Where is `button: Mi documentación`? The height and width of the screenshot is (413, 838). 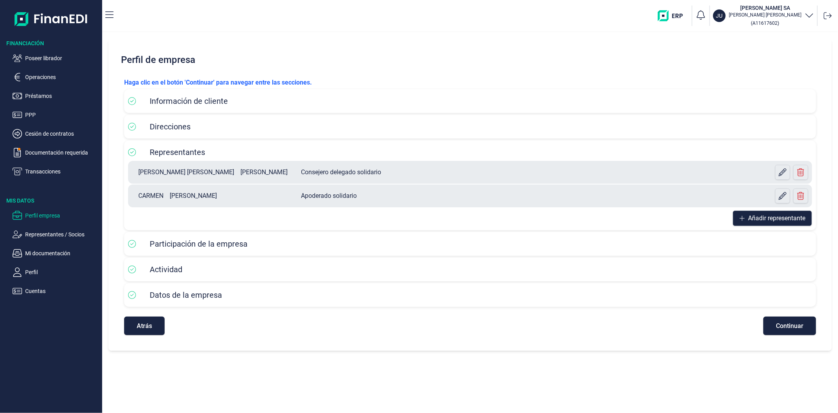
button: Mi documentación is located at coordinates (56, 253).